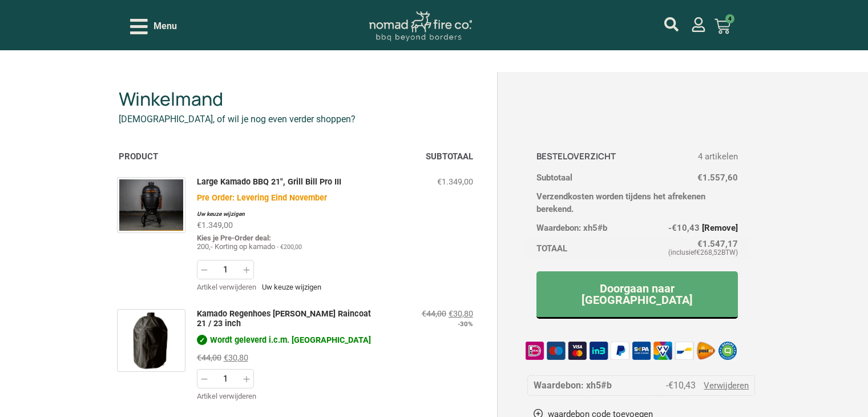 This screenshot has width=868, height=417. I want to click on span: Menu, so click(165, 27).